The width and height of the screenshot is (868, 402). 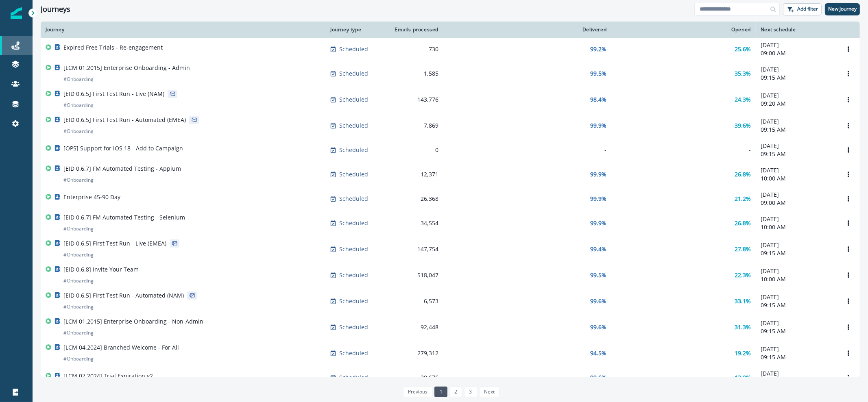 I want to click on p: 35.3%, so click(x=743, y=74).